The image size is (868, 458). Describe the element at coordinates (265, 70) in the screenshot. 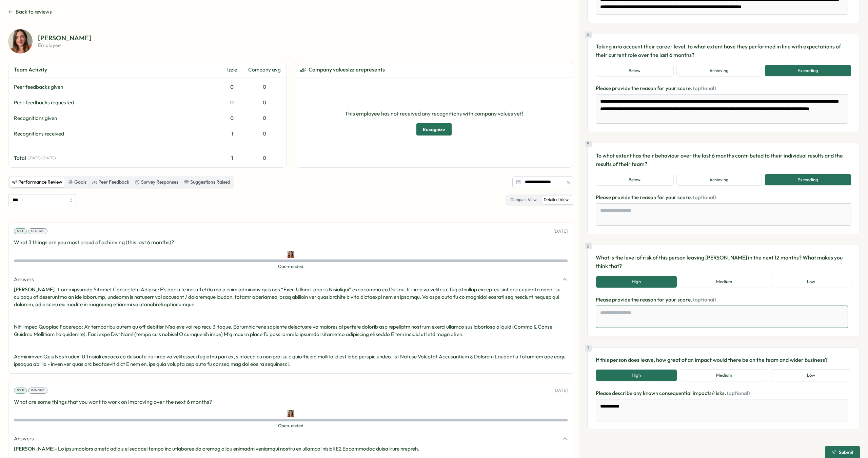

I see `div: Company avg` at that location.